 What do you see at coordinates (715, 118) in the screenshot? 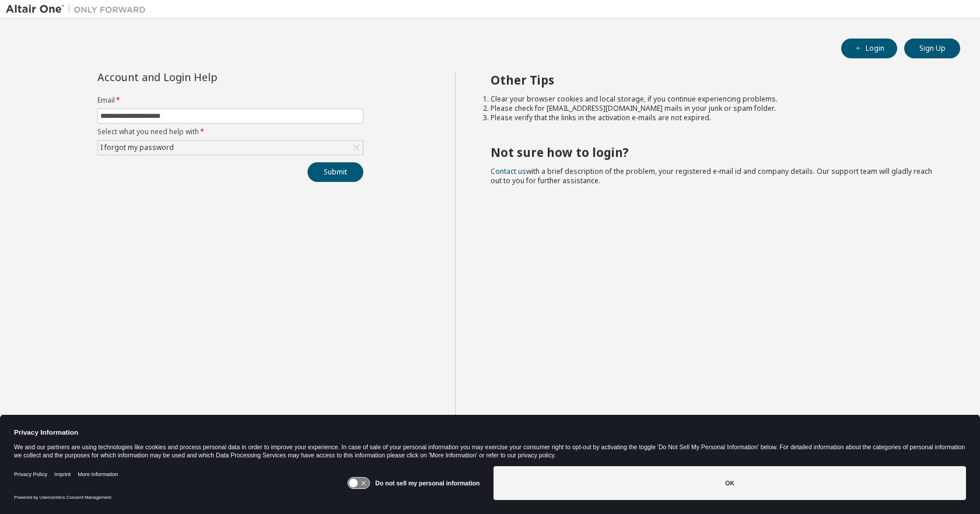
I see `li: Please verify that the links in the activation e-mails are not expired.` at bounding box center [715, 118].